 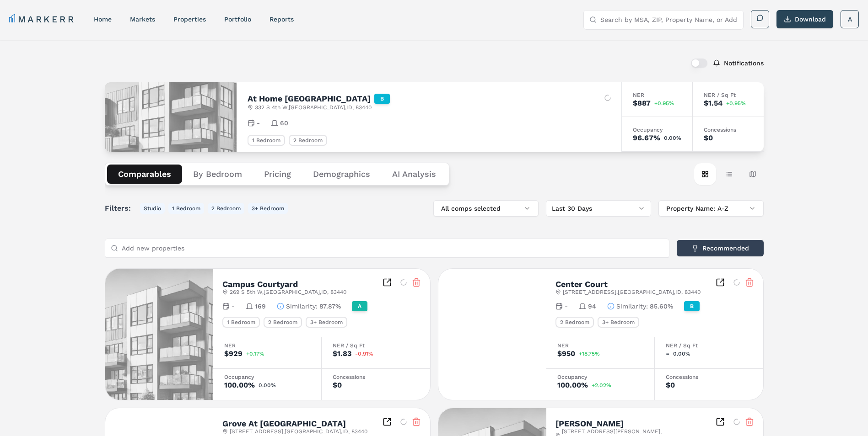 I want to click on span: -0.91%, so click(x=364, y=354).